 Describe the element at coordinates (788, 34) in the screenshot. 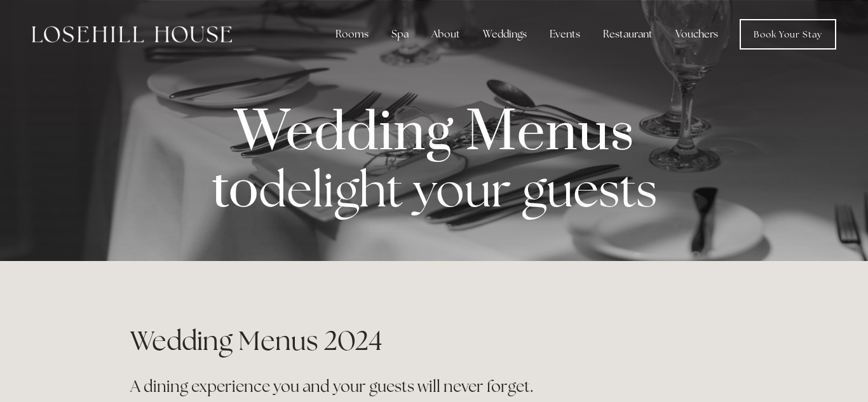

I see `a: Book Your Stay` at that location.